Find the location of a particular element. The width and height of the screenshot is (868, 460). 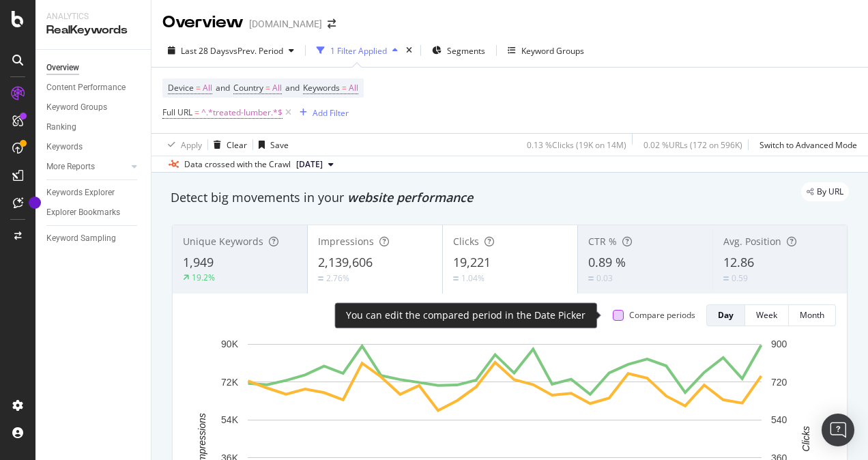

div: Add Filter is located at coordinates (330, 112).